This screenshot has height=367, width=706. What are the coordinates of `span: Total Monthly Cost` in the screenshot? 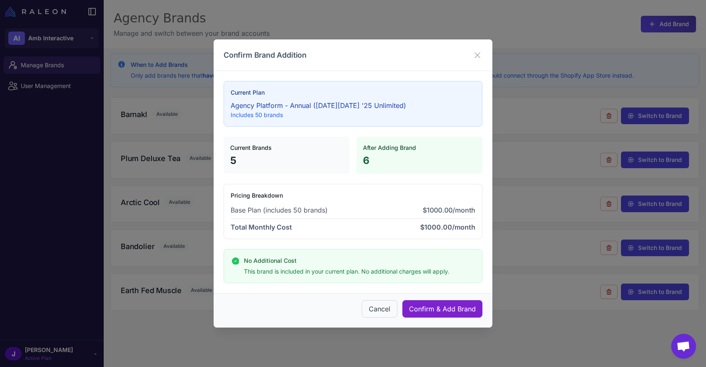 It's located at (261, 227).